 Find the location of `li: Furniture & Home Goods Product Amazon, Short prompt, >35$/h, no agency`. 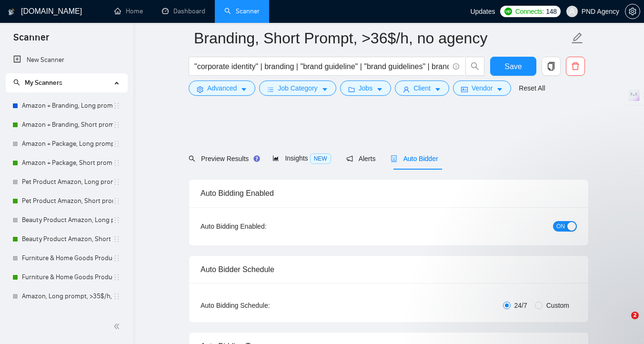

li: Furniture & Home Goods Product Amazon, Short prompt, >35$/h, no agency is located at coordinates (66, 277).